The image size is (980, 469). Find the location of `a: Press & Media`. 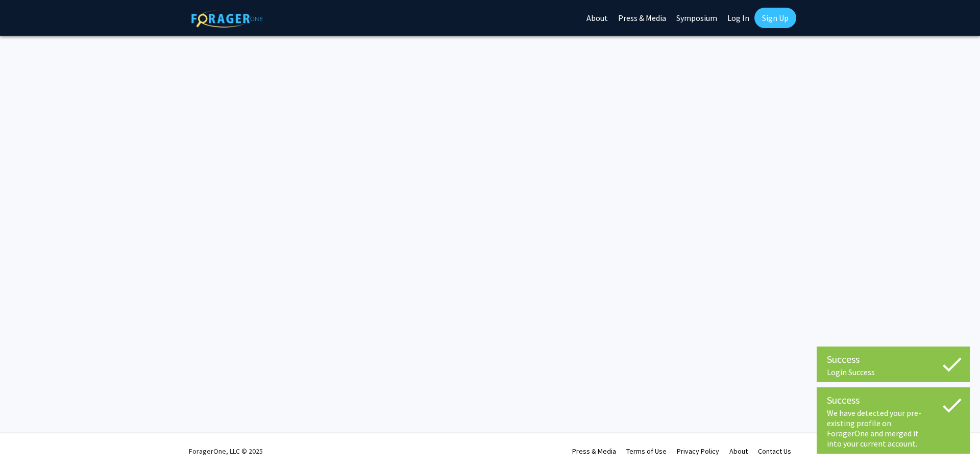

a: Press & Media is located at coordinates (594, 451).